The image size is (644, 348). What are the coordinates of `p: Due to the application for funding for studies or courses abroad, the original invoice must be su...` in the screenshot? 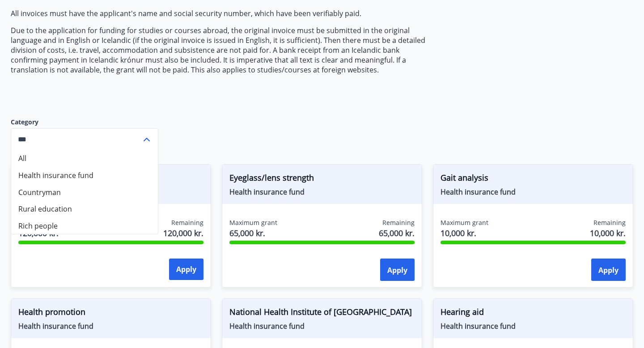 It's located at (222, 50).